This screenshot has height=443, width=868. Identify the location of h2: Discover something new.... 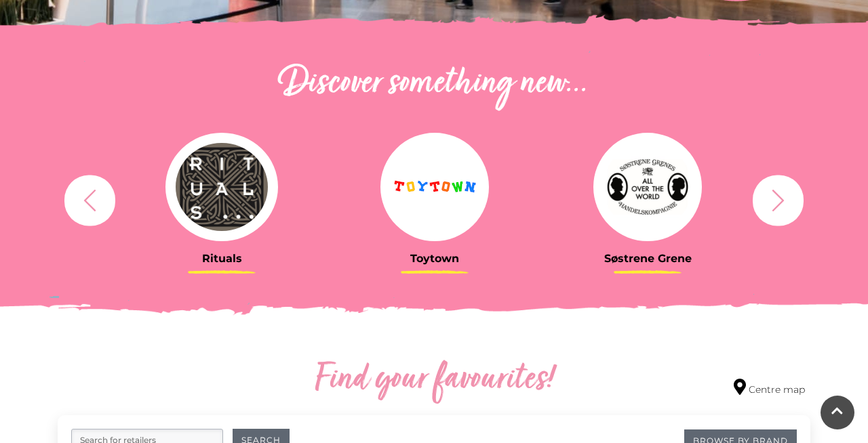
(434, 84).